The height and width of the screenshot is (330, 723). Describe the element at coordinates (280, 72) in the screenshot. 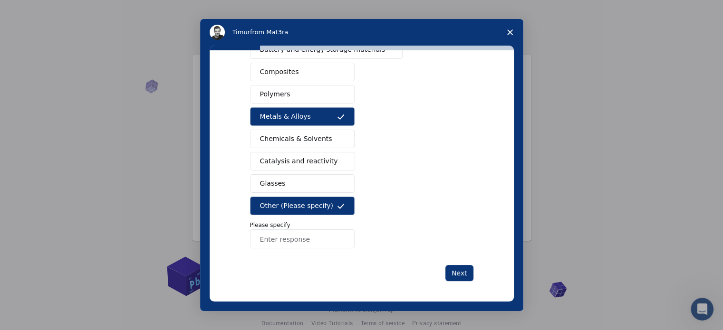

I see `span: Composites` at that location.